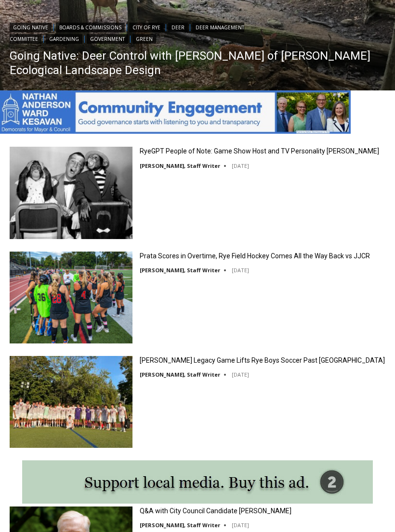  What do you see at coordinates (115, 86) in the screenshot?
I see `div: 6` at bounding box center [115, 86].